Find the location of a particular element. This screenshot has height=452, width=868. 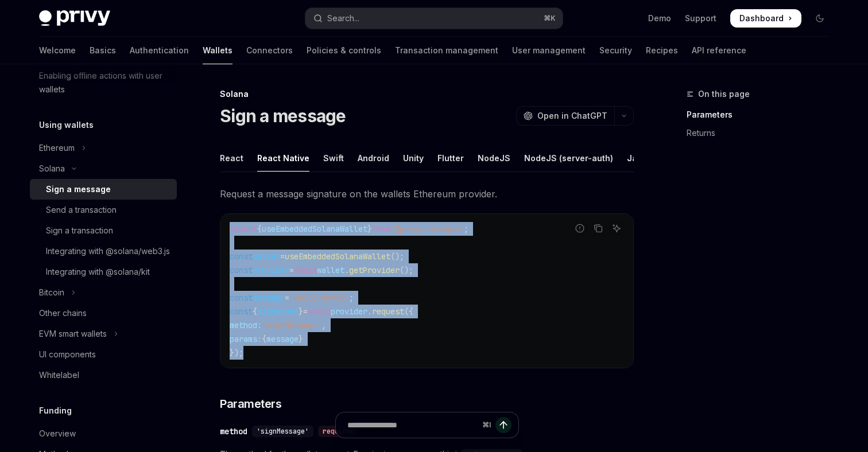

a: Returns is located at coordinates (763, 134).